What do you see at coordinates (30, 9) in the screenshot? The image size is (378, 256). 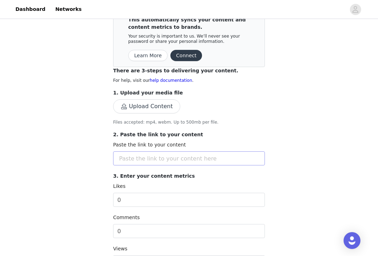 I see `a: Dashboard` at bounding box center [30, 9].